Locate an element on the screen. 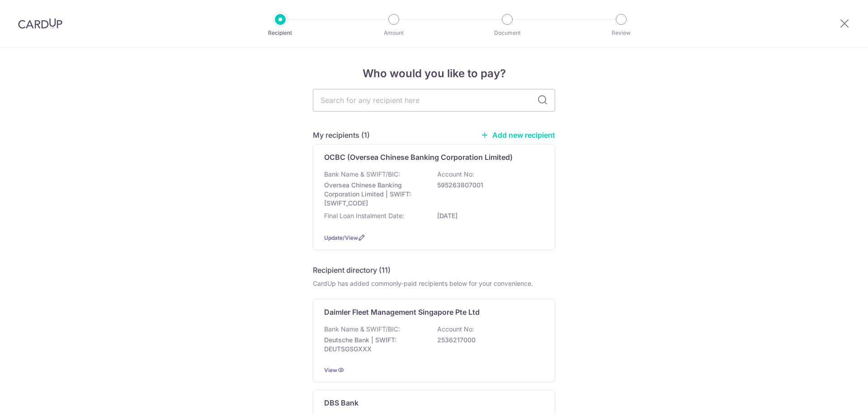  a: Update/View is located at coordinates (341, 237).